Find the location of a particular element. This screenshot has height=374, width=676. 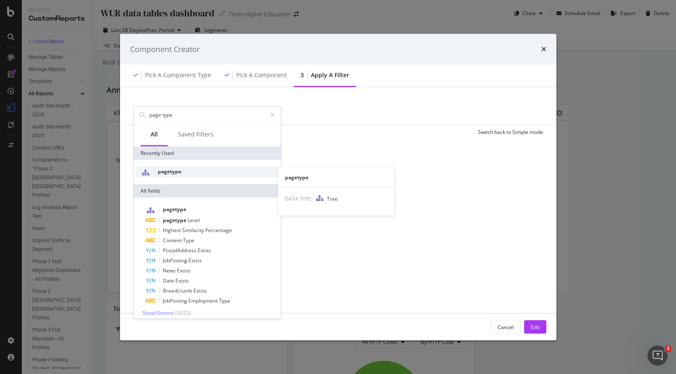

div: Component Creator is located at coordinates (165, 49).